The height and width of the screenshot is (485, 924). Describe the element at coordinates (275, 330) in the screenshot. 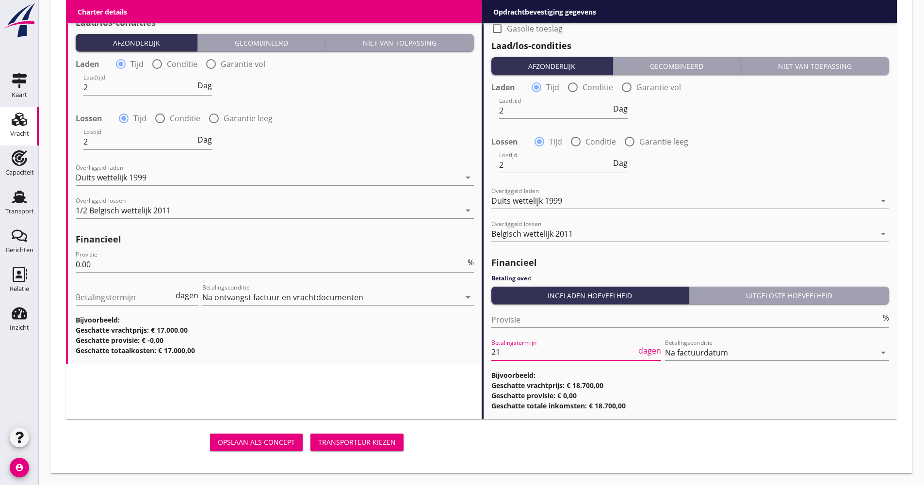

I see `h3: Geschatte vrachtprijs: € 17.000,00` at that location.